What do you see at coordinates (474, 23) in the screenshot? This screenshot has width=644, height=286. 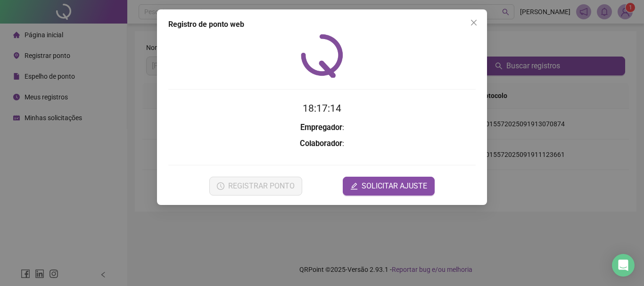 I see `span: close` at bounding box center [474, 23].